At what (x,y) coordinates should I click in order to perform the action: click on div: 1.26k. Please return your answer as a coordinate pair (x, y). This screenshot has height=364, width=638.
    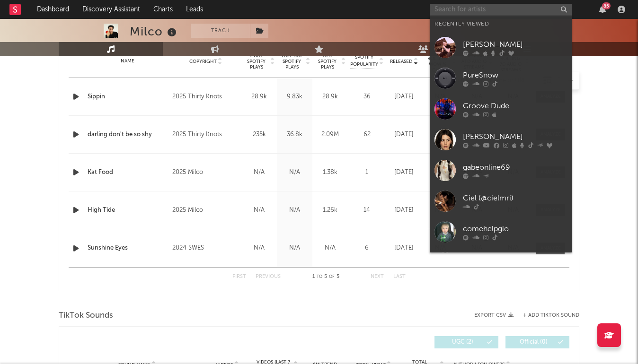
    Looking at the image, I should click on (330, 211).